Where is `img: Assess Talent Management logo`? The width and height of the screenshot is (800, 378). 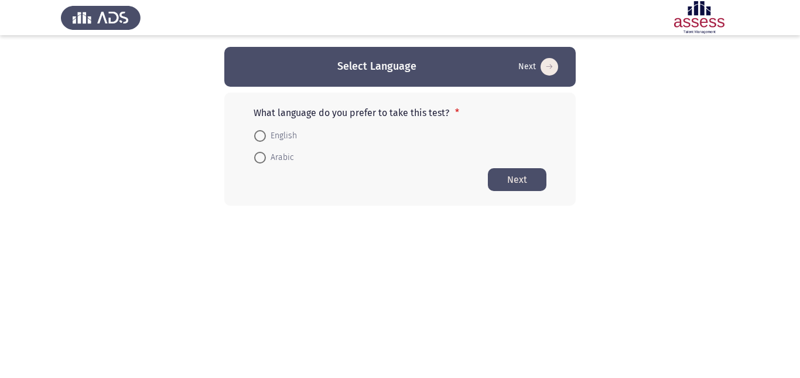 img: Assess Talent Management logo is located at coordinates (101, 18).